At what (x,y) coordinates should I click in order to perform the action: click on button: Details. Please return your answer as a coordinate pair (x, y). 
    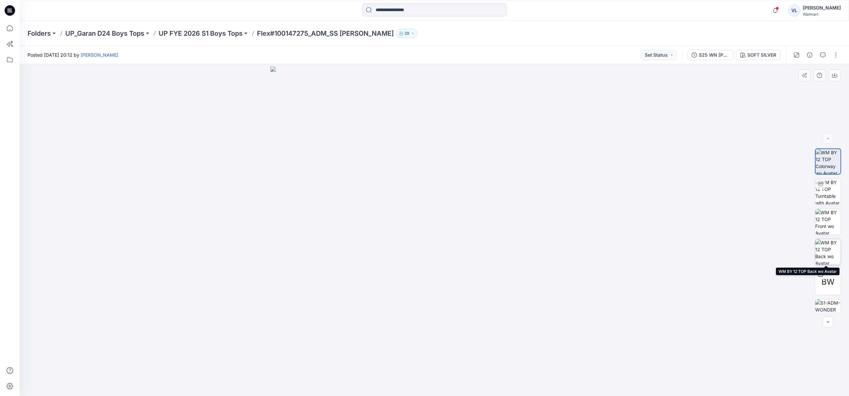
    Looking at the image, I should click on (809, 55).